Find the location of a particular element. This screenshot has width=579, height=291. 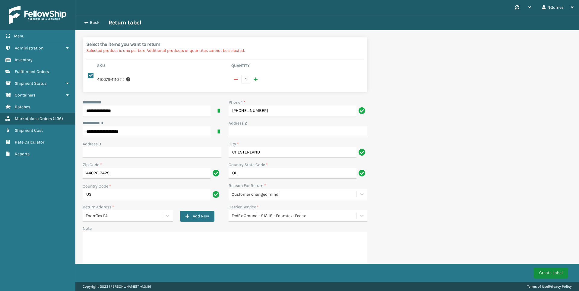

button: Create Label is located at coordinates (551, 273).